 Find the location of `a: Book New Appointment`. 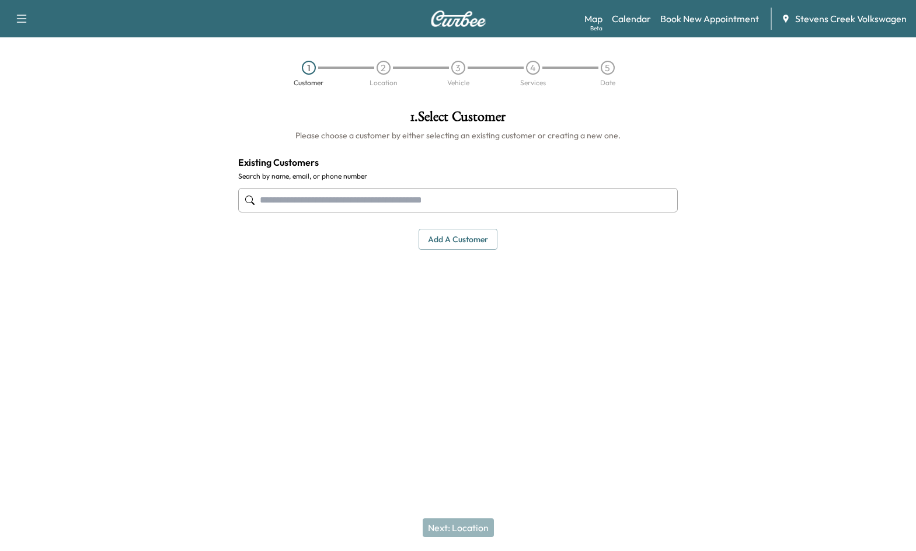

a: Book New Appointment is located at coordinates (709, 19).